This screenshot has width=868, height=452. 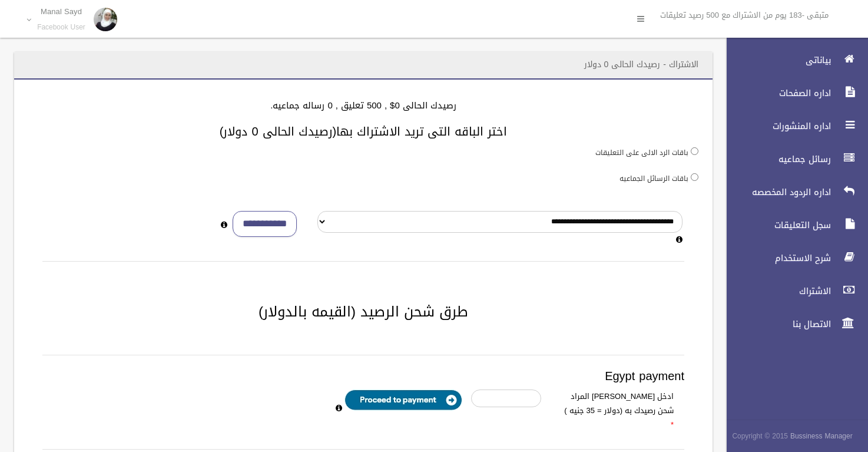 What do you see at coordinates (776, 225) in the screenshot?
I see `span: سجل التعليقات` at bounding box center [776, 225].